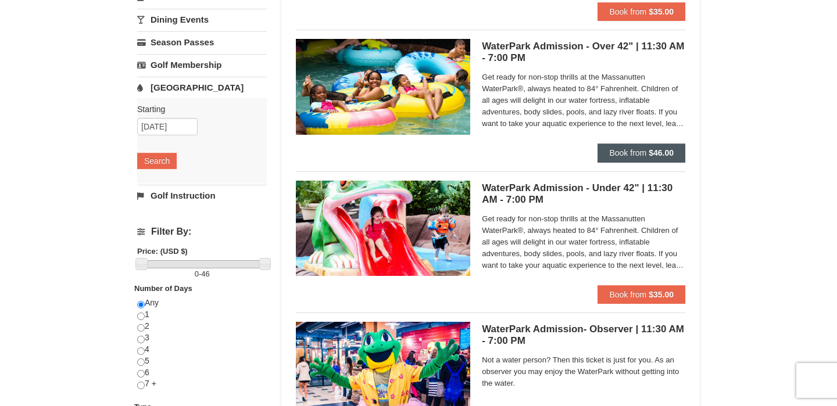 The width and height of the screenshot is (837, 406). What do you see at coordinates (661, 153) in the screenshot?
I see `strong: $46.00` at bounding box center [661, 153].